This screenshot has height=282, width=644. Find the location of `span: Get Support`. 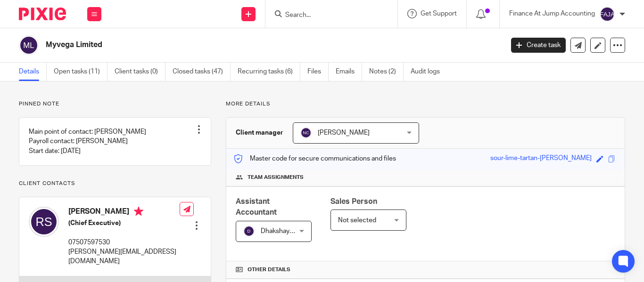

span: Get Support is located at coordinates (438, 14).